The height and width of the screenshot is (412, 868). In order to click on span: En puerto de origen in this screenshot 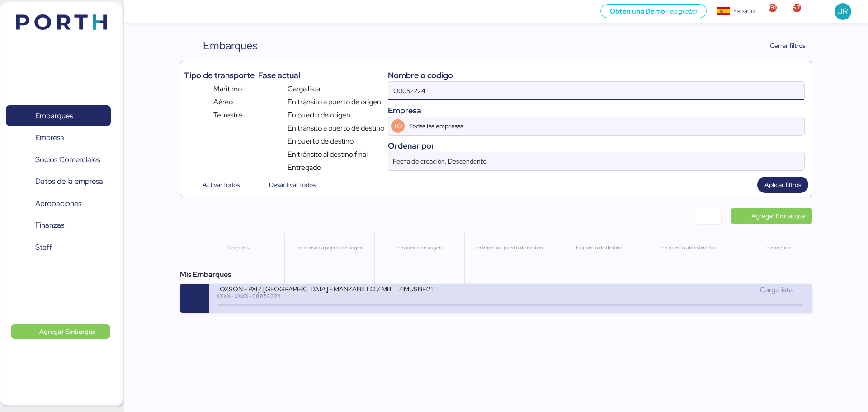, I will do `click(318, 115)`.